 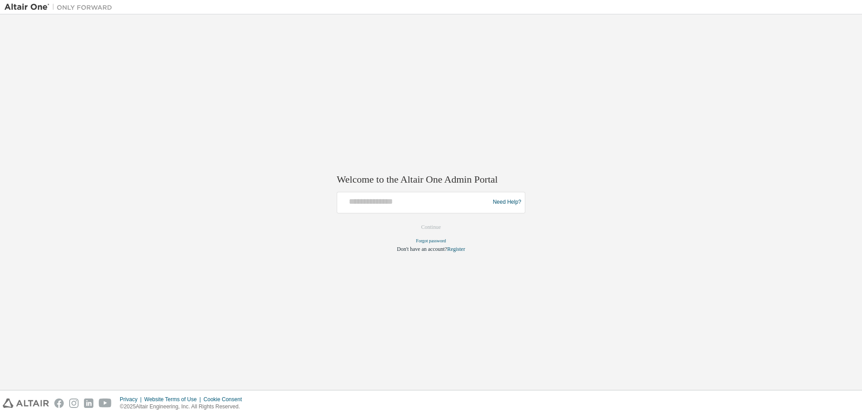 What do you see at coordinates (59, 403) in the screenshot?
I see `img: facebook.svg` at bounding box center [59, 403].